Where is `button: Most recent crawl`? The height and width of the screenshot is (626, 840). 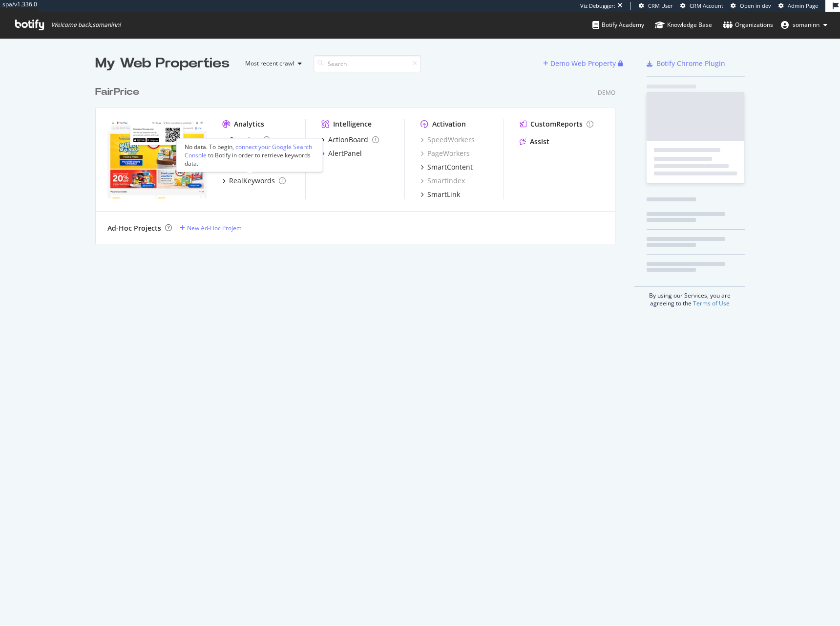
button: Most recent crawl is located at coordinates (271, 64).